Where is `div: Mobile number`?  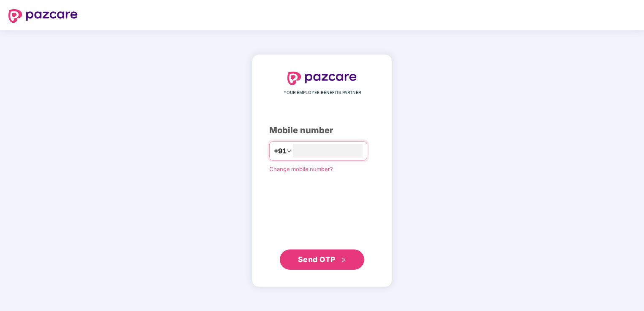
div: Mobile number is located at coordinates (322, 130).